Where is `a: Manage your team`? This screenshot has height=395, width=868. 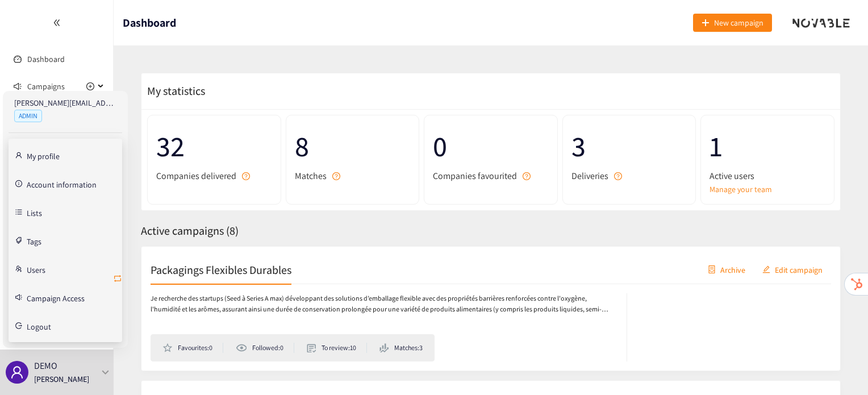
a: Manage your team is located at coordinates (768, 189).